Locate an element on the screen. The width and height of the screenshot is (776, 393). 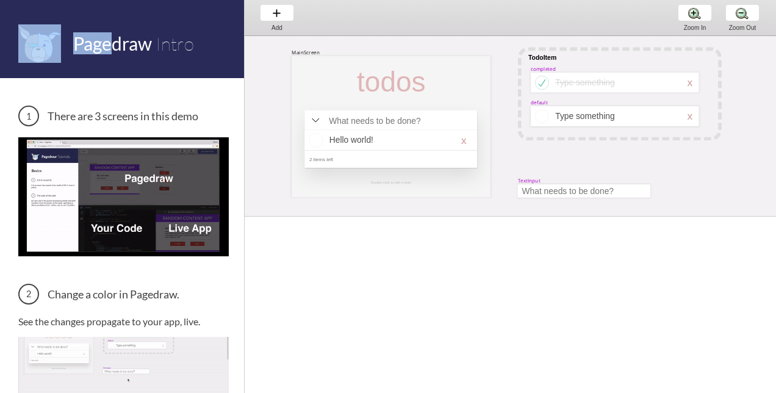
p: See the changes propagate to your app, live. is located at coordinates (123, 321).